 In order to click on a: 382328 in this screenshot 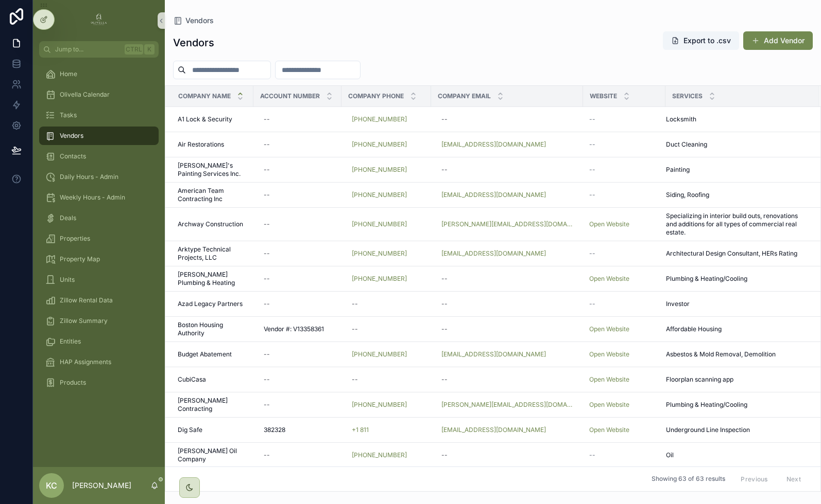, I will do `click(297, 430)`.